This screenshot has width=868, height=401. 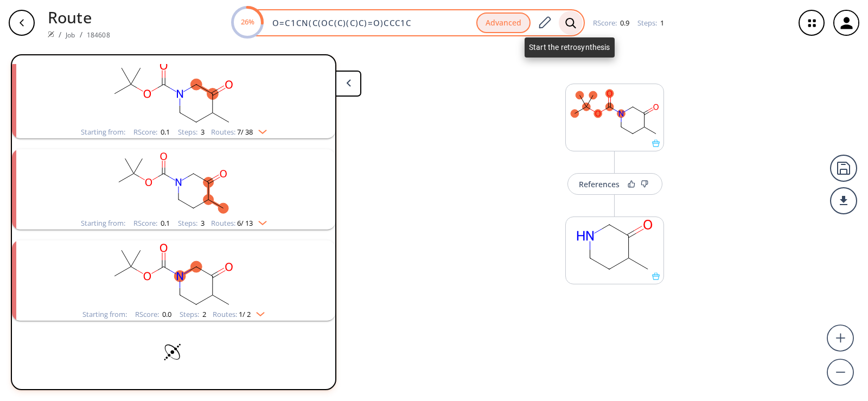 I want to click on button: References, so click(x=614, y=184).